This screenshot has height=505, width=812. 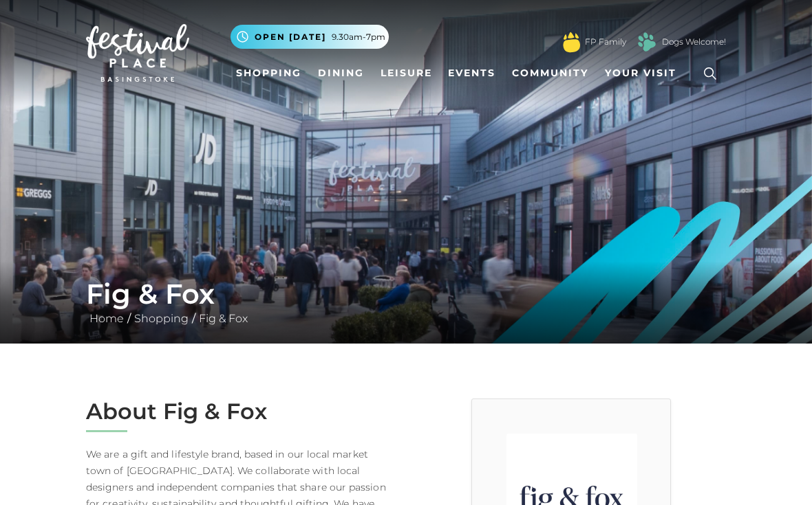 What do you see at coordinates (693, 42) in the screenshot?
I see `a: Dogs Welcome!` at bounding box center [693, 42].